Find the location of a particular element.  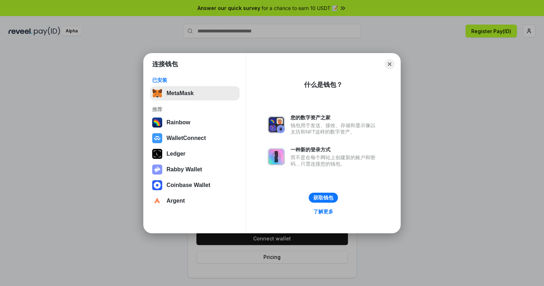

button: Close is located at coordinates (390, 64).